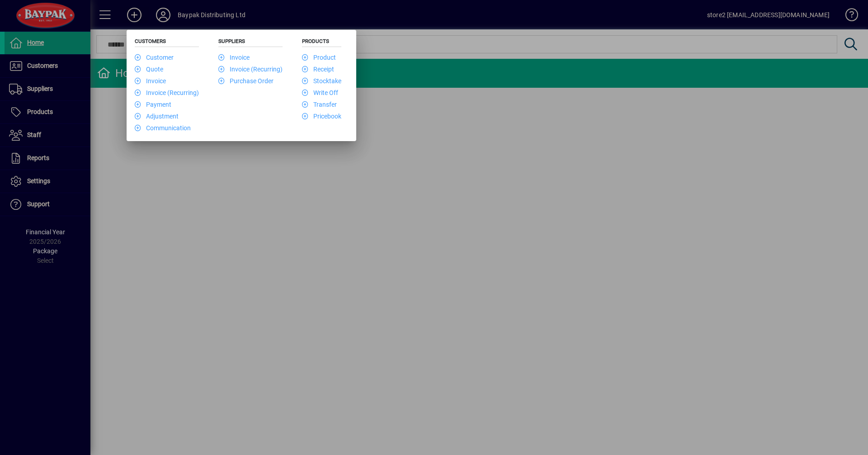 The height and width of the screenshot is (455, 868). I want to click on a: Customer, so click(154, 58).